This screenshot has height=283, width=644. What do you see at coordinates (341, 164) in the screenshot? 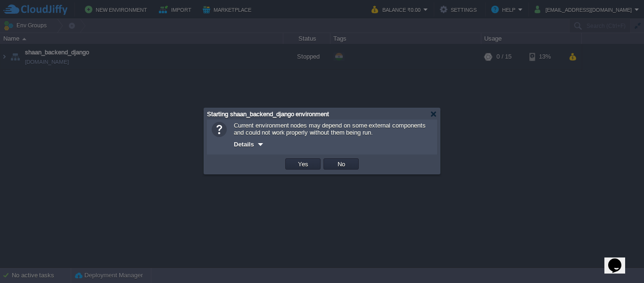
I see `button: No` at bounding box center [341, 164].